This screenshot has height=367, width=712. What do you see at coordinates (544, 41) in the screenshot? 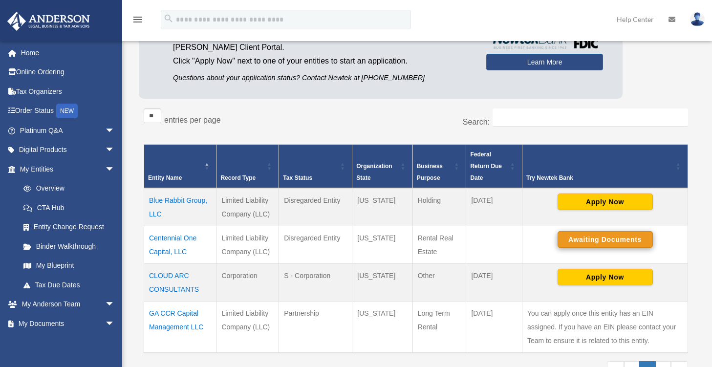
I see `img: NewtekBankLogoSM.png` at bounding box center [544, 41].